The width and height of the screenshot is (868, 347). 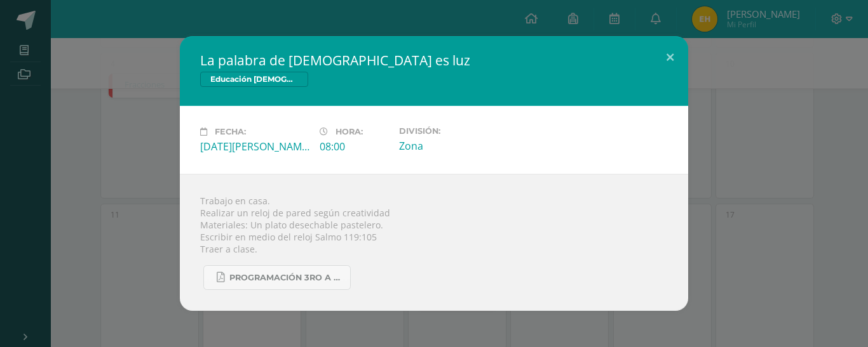 I want to click on div: 08:00, so click(x=354, y=146).